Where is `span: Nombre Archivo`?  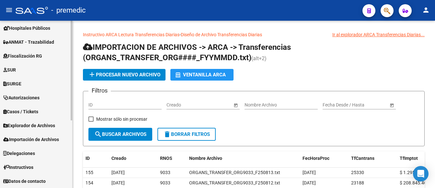
span: Nombre Archivo is located at coordinates (206, 159).